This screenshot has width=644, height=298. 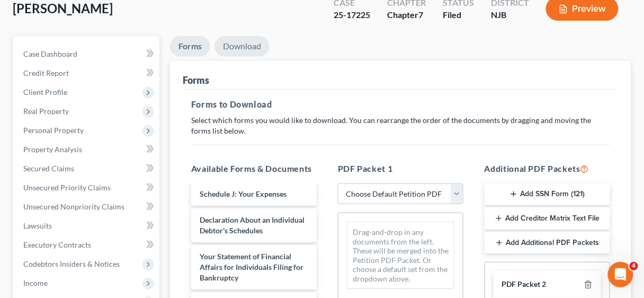 What do you see at coordinates (38, 226) in the screenshot?
I see `span: Lawsuits` at bounding box center [38, 226].